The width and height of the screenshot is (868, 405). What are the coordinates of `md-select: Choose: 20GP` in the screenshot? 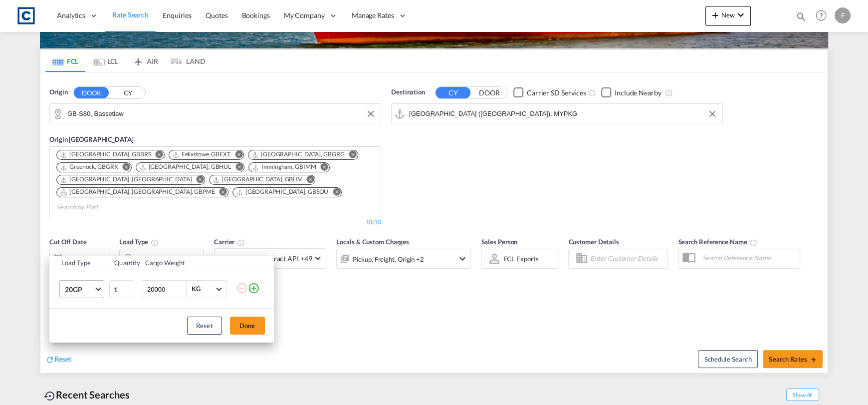 It's located at (82, 289).